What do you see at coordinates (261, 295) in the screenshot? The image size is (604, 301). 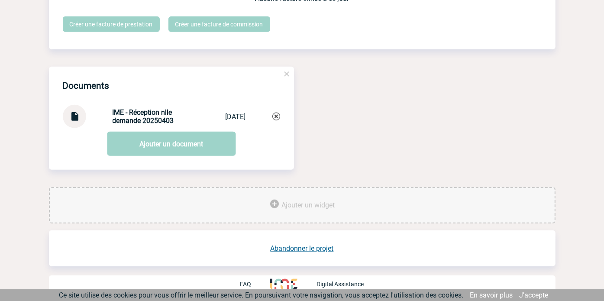 I see `span: Ce site utilise des cookies pour vous offrir le meilleur service. En poursuivant votre navigation...` at bounding box center [261, 295].